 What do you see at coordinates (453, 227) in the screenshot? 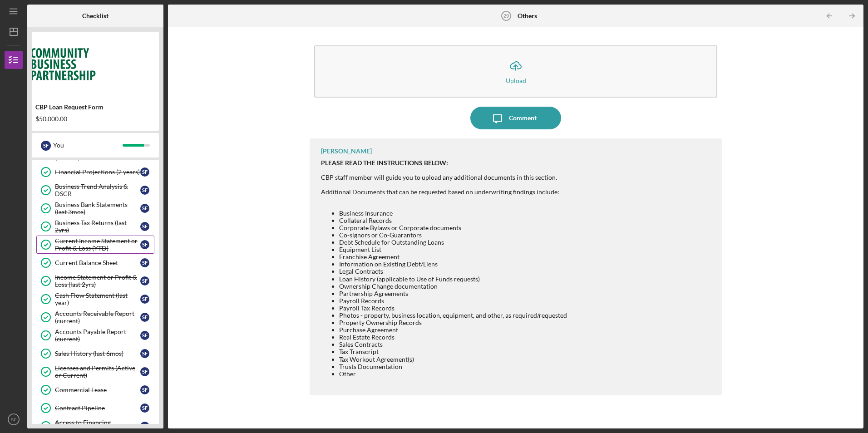
I see `li: Corporate Bylaws or Corporate documents` at bounding box center [453, 227].